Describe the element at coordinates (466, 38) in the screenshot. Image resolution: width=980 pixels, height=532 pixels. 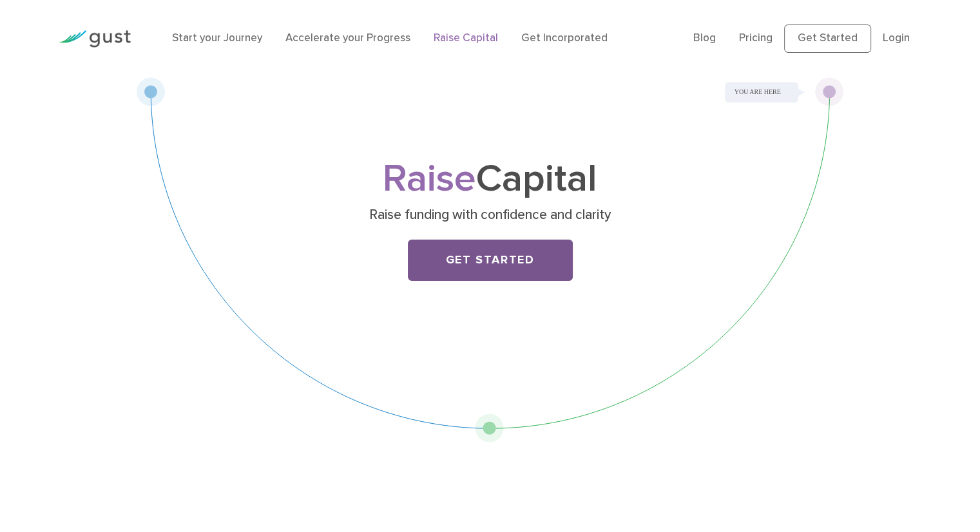
I see `a: Raise Capital` at that location.